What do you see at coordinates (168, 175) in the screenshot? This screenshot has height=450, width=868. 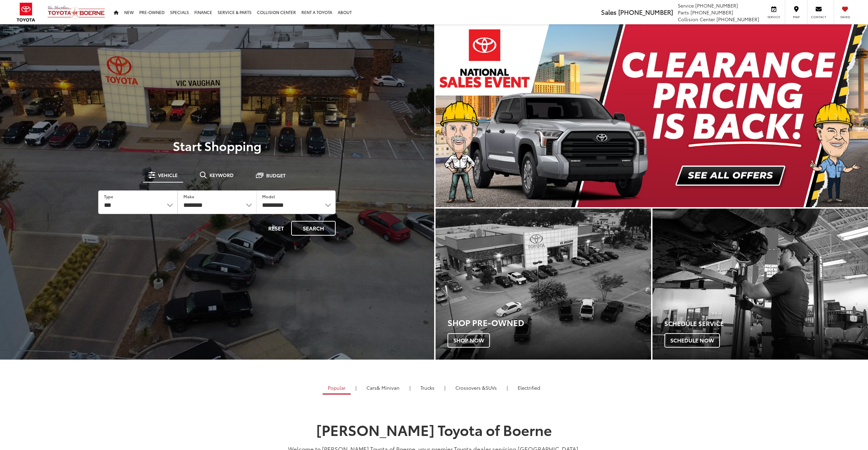 I see `span: Vehicle` at bounding box center [168, 175].